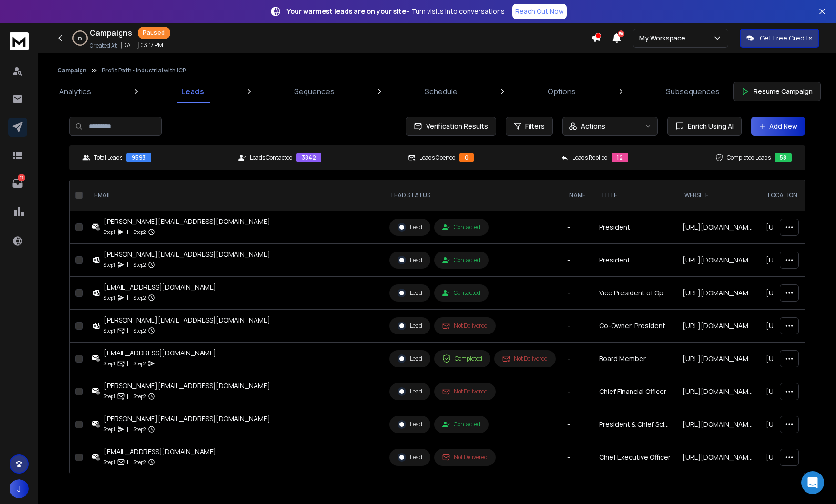 The width and height of the screenshot is (836, 504). What do you see at coordinates (693, 91) in the screenshot?
I see `a: Subsequences` at bounding box center [693, 91].